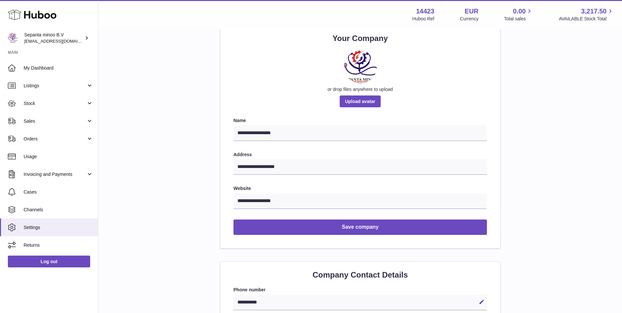  What do you see at coordinates (13, 38) in the screenshot?
I see `img: internalAdmin-14423@internal.huboo.com` at bounding box center [13, 38].